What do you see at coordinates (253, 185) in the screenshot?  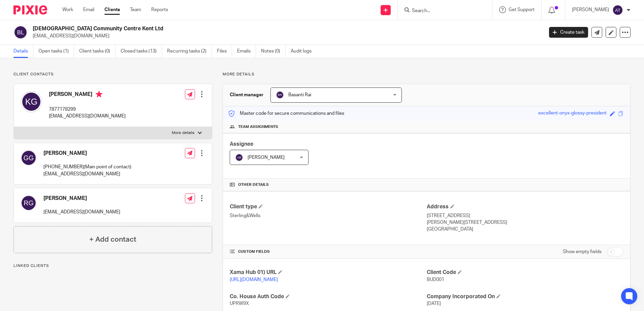 I see `span: Other details` at bounding box center [253, 185].